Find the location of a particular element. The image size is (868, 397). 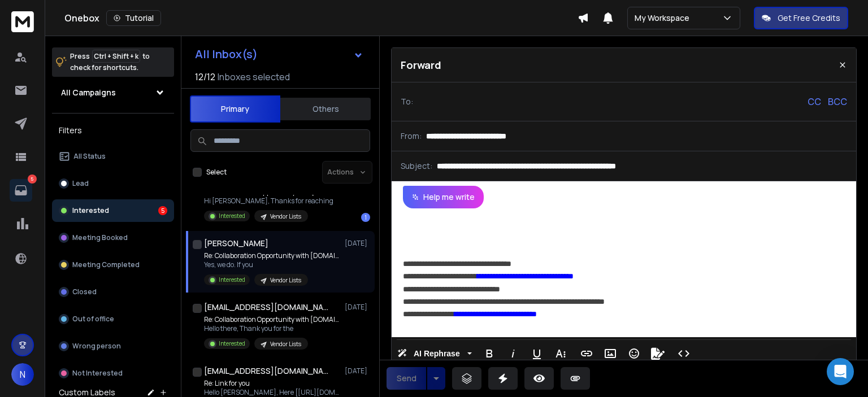

button: Help me write is located at coordinates (443, 197).